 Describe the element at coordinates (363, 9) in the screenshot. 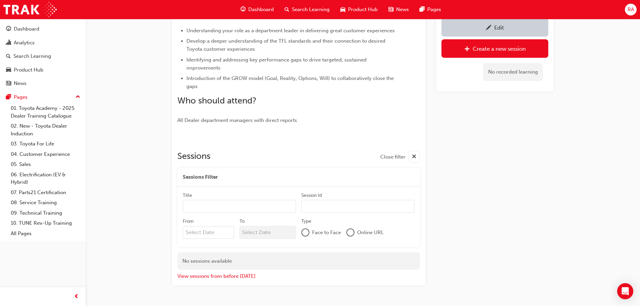

I see `span: Product Hub` at that location.